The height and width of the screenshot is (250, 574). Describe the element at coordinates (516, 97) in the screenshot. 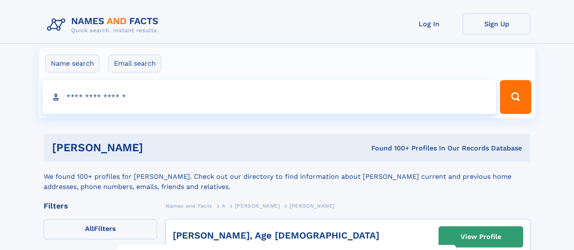

I see `button: Search Button` at that location.